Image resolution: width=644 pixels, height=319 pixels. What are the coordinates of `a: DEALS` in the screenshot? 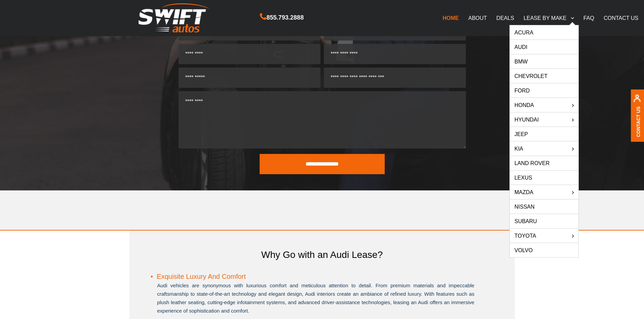 It's located at (505, 18).